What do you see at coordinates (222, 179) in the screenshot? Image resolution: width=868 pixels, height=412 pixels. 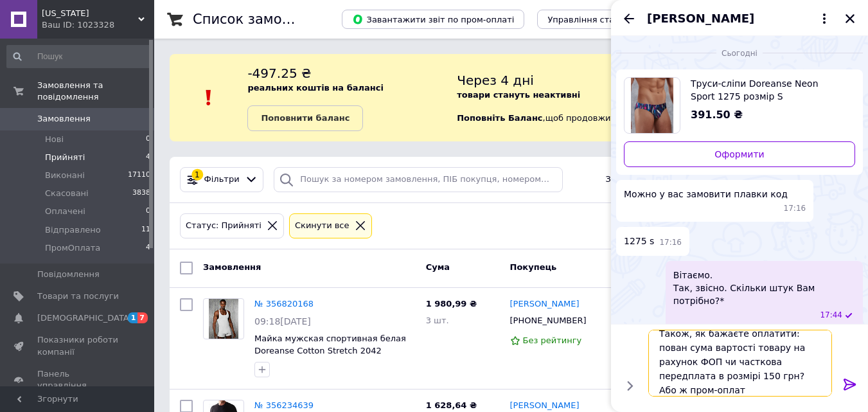 I see `span: Фільтри` at bounding box center [222, 179].